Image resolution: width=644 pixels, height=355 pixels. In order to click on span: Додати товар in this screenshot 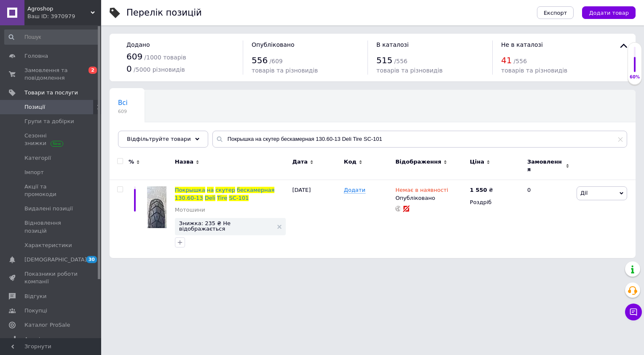, I will do `click(609, 13)`.